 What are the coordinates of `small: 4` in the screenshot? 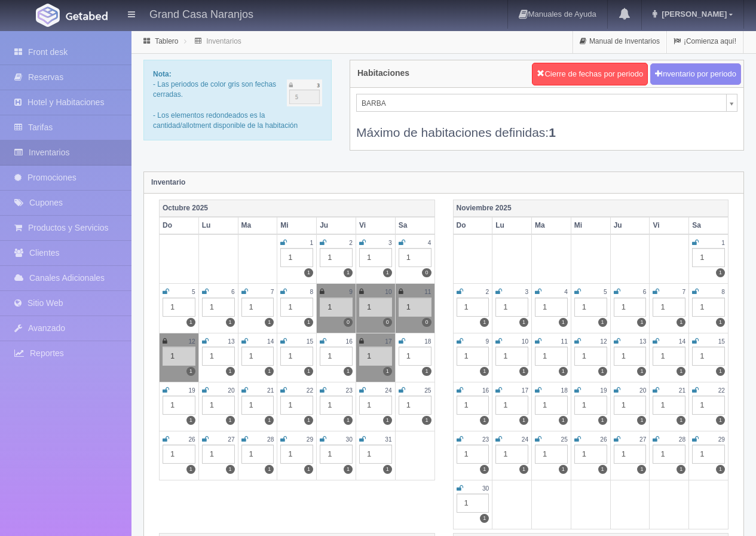 It's located at (430, 243).